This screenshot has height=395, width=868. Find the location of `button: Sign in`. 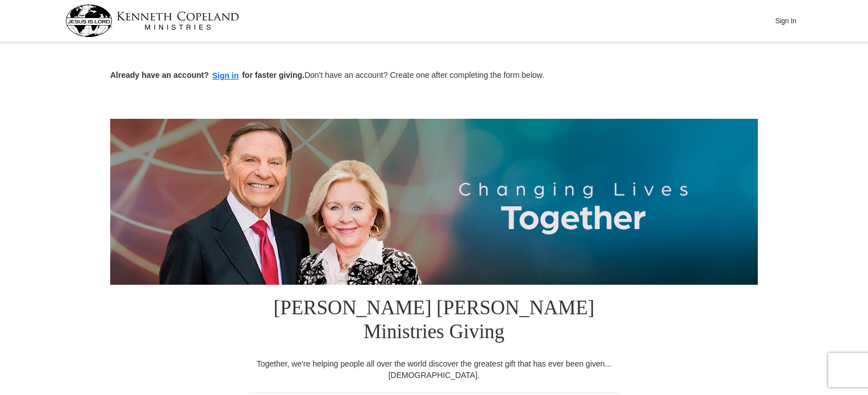

button: Sign in is located at coordinates (225, 75).